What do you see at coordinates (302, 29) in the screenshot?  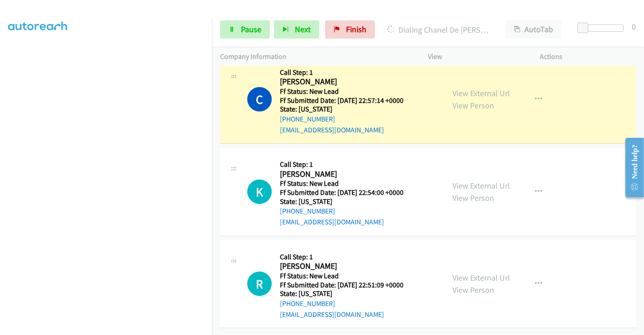 I see `span: Next` at bounding box center [302, 29].